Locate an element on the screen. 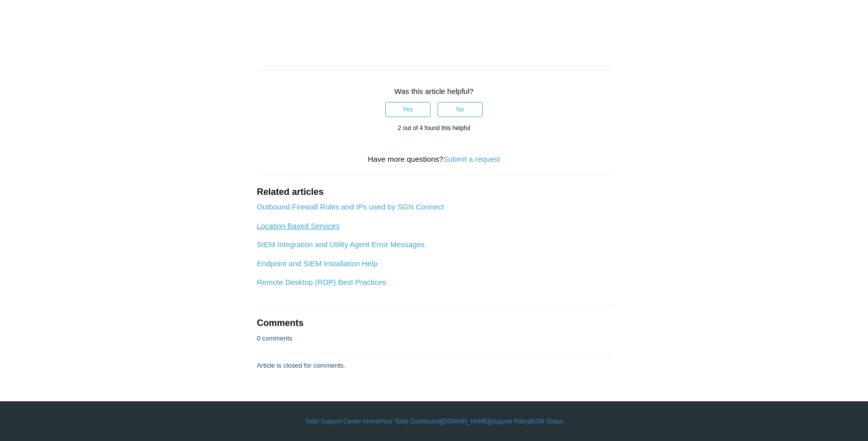  p: 0 comments is located at coordinates (274, 339).